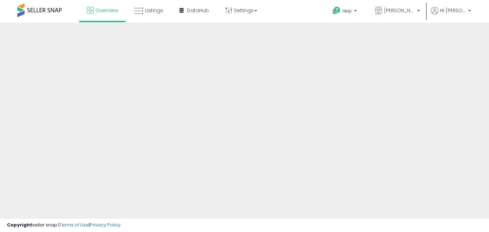 Image resolution: width=489 pixels, height=232 pixels. Describe the element at coordinates (347, 11) in the screenshot. I see `span: Help` at that location.